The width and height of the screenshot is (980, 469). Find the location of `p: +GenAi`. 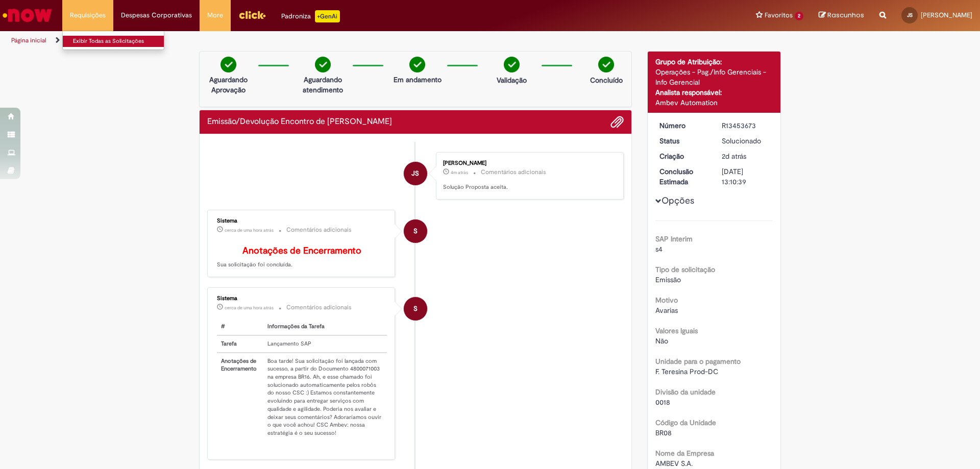

p: +GenAi is located at coordinates (327, 16).